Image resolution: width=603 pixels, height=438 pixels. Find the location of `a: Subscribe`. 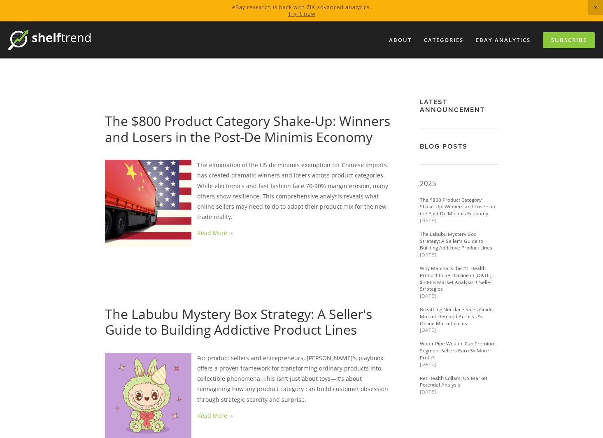

a: Subscribe is located at coordinates (569, 40).